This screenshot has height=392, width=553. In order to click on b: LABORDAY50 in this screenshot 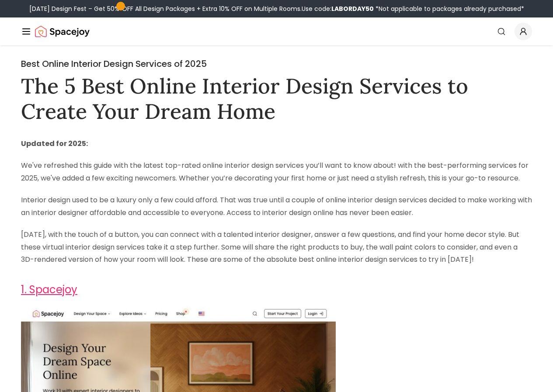, I will do `click(353, 8)`.